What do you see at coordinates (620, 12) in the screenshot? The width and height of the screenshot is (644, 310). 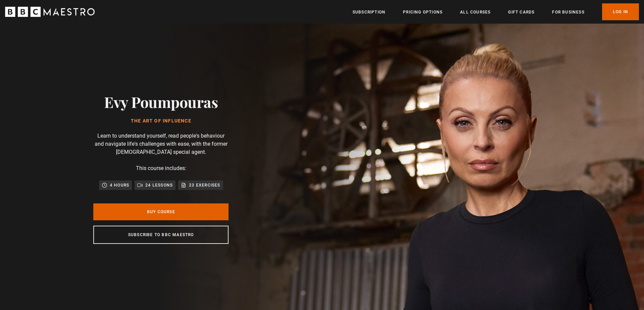 I see `a: Log In` at bounding box center [620, 12].